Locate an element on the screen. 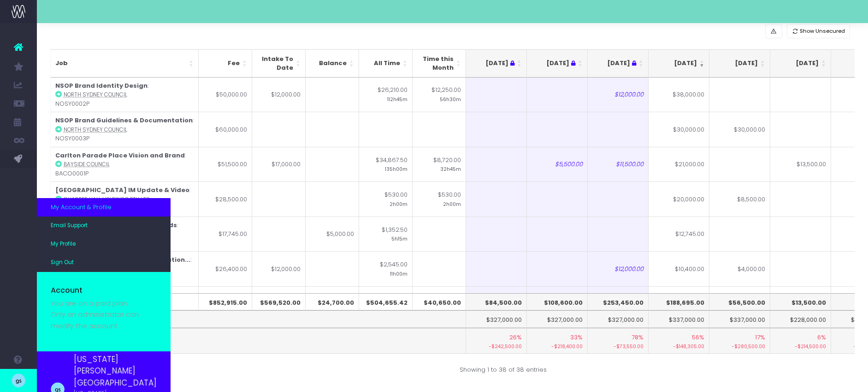 This screenshot has width=868, height=392. span: My Account & Profile is located at coordinates (81, 207).